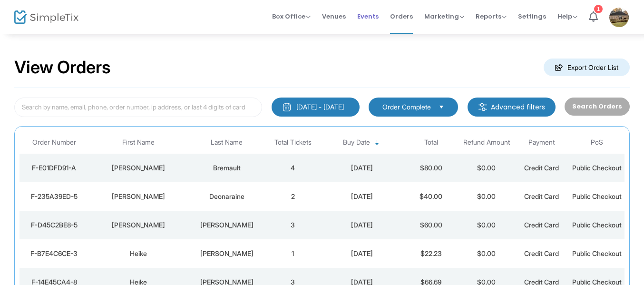 This screenshot has width=644, height=285. What do you see at coordinates (511, 107) in the screenshot?
I see `m-button: Advanced filters` at bounding box center [511, 107].